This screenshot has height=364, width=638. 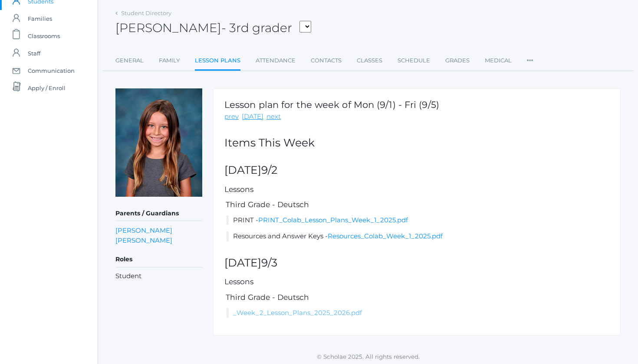 I want to click on span: Classrooms, so click(x=44, y=36).